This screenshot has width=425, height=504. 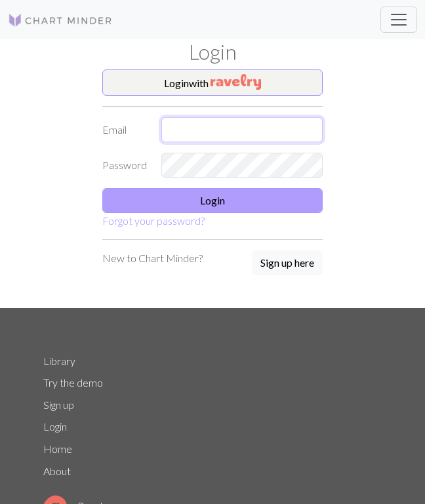 What do you see at coordinates (153, 220) in the screenshot?
I see `a: Forgot your password?` at bounding box center [153, 220].